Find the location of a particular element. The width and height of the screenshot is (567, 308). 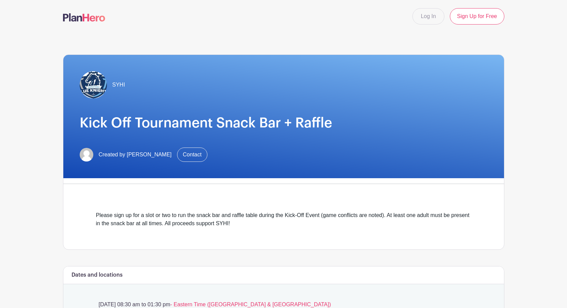

img: default-ce2991bfa6775e67f084385cd625a349d9dcbb7a52a09fb2fda1e96e2d18dcdb.png is located at coordinates (87, 155).